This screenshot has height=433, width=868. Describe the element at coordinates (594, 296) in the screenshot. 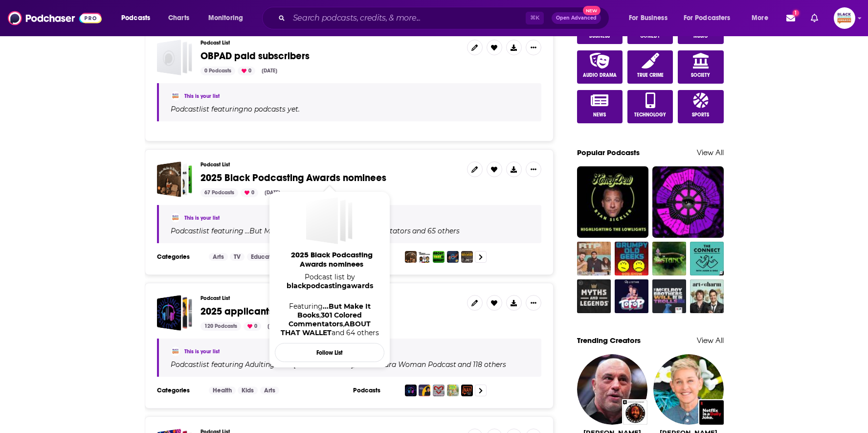

I see `img: Myths and Legends` at that location.